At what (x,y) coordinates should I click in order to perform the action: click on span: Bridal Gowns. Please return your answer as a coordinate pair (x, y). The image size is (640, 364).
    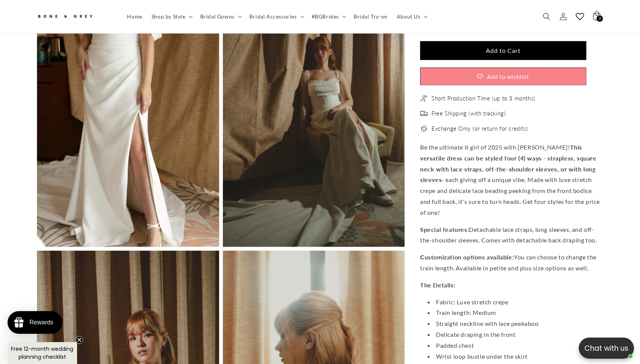
    Looking at the image, I should click on (217, 17).